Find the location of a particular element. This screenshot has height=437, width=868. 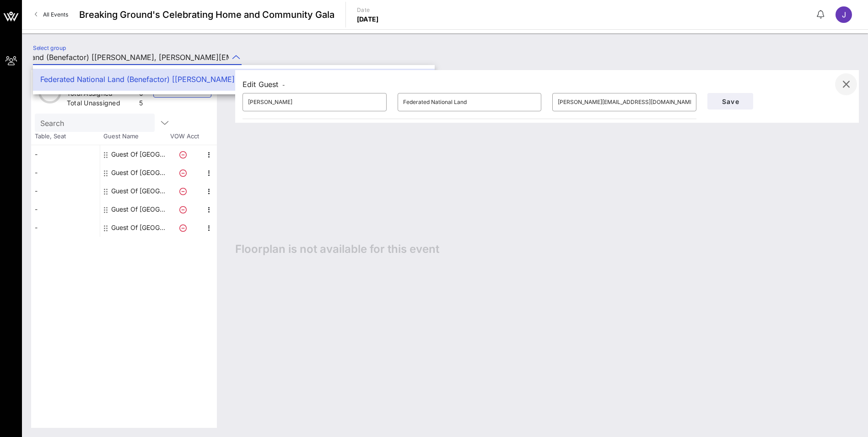

span: Floorplan is not available for this event is located at coordinates (337, 249).